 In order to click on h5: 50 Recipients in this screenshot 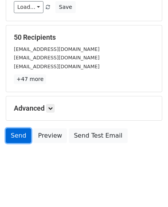, I will do `click(84, 37)`.